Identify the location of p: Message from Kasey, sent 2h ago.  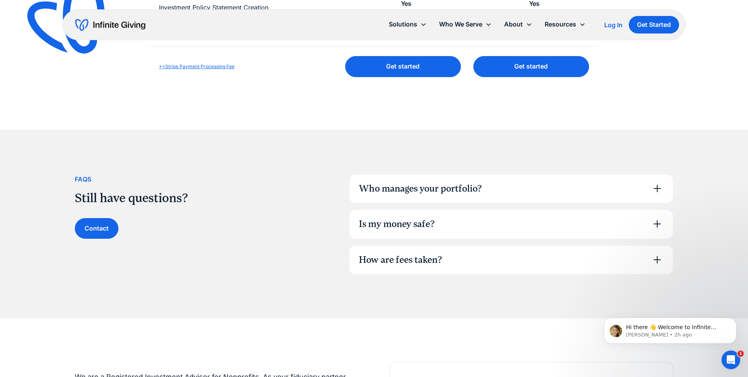
(84, 34).